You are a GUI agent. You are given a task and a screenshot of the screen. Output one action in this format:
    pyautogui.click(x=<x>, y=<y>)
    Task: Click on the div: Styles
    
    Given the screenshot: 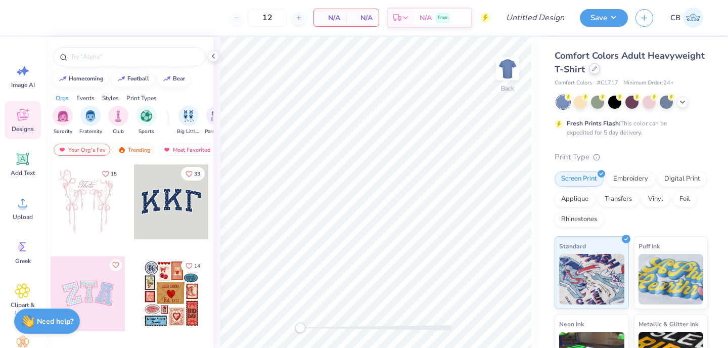 What is the action you would take?
    pyautogui.click(x=110, y=98)
    